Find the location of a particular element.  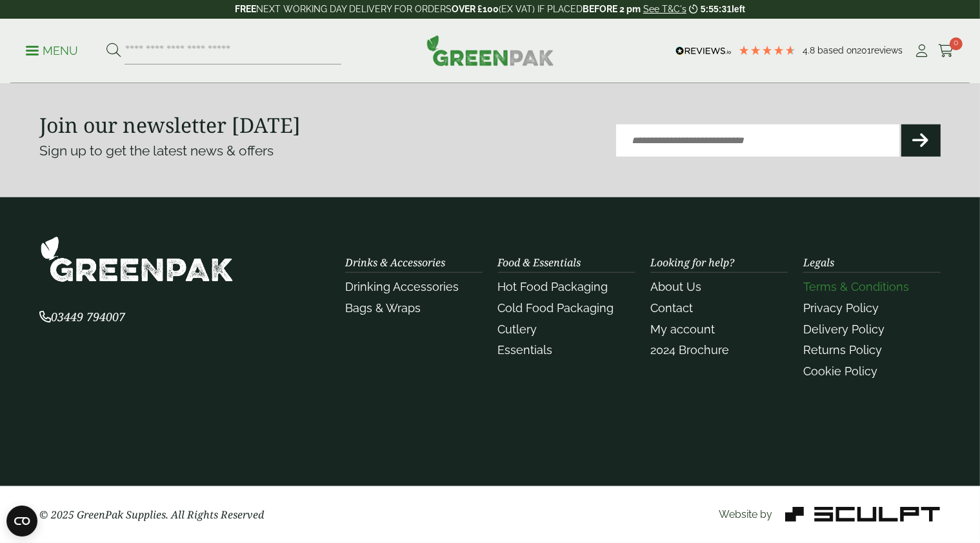

a: My account is located at coordinates (682, 329).